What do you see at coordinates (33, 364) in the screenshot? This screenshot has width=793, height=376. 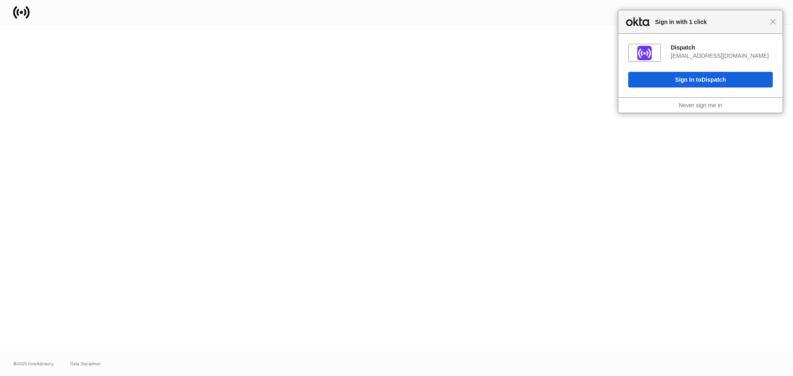 I see `span: © 2025 OneAdvisory` at bounding box center [33, 364].